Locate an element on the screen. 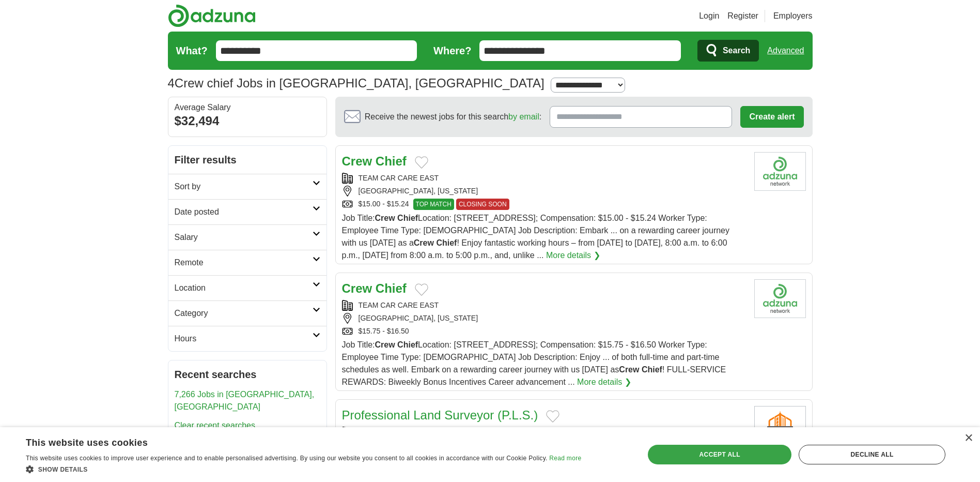  div: $32,494 is located at coordinates (247, 121).